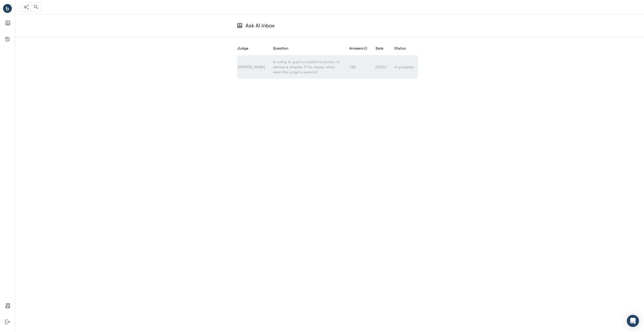 The height and width of the screenshot is (332, 644). Describe the element at coordinates (380, 48) in the screenshot. I see `th: Date` at that location.